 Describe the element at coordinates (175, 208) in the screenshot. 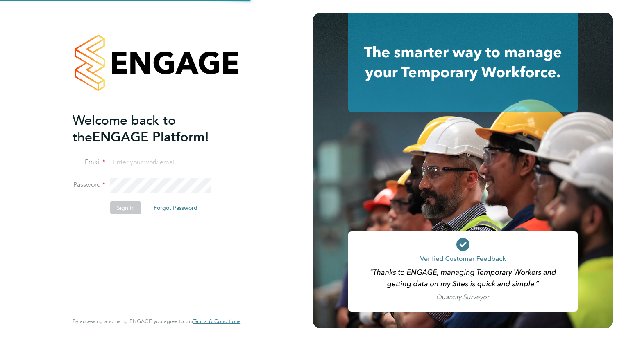

I see `button: Forgot Password` at that location.